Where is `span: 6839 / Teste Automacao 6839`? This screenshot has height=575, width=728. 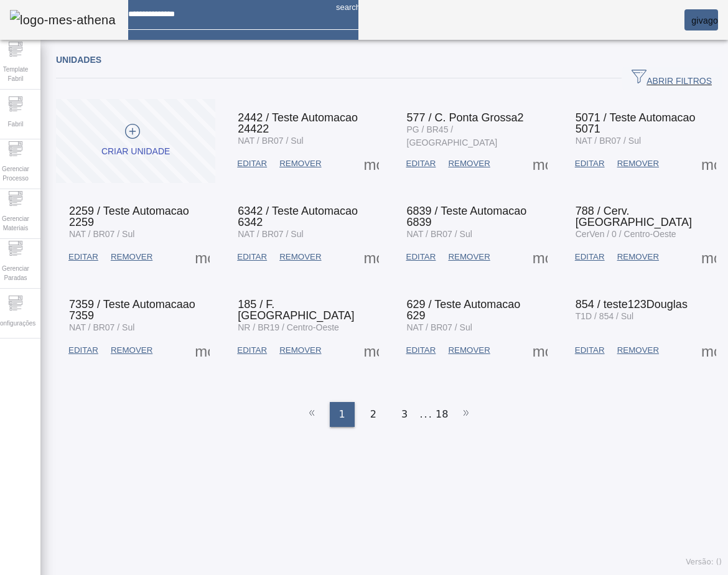
span: 6839 / Teste Automacao 6839 is located at coordinates (467, 217).